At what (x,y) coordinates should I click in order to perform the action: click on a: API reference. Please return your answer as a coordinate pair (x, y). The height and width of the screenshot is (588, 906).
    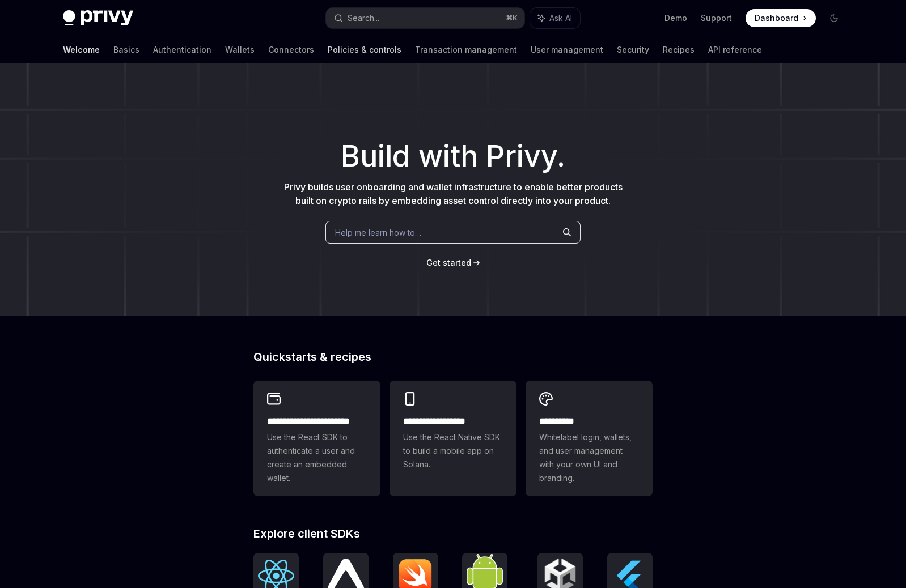
    Looking at the image, I should click on (735, 50).